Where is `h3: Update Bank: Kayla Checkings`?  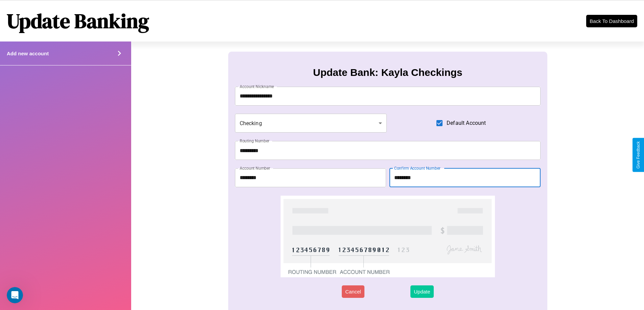
h3: Update Bank: Kayla Checkings is located at coordinates (387, 72).